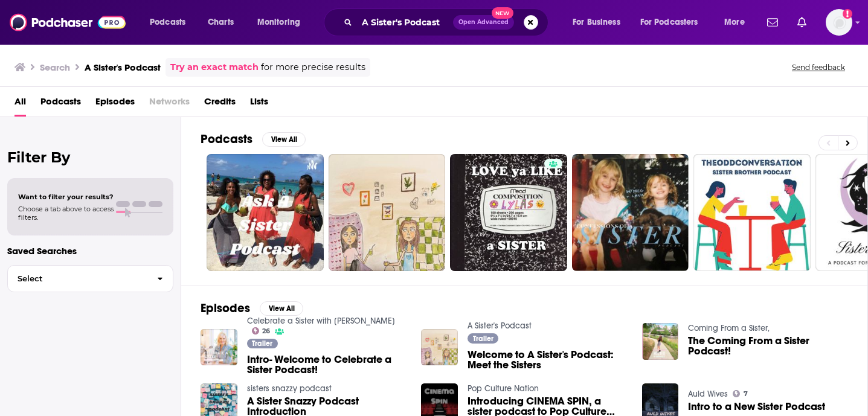 Image resolution: width=868 pixels, height=416 pixels. I want to click on a: Celebrate a Sister with Emma Walkinshaw, so click(321, 321).